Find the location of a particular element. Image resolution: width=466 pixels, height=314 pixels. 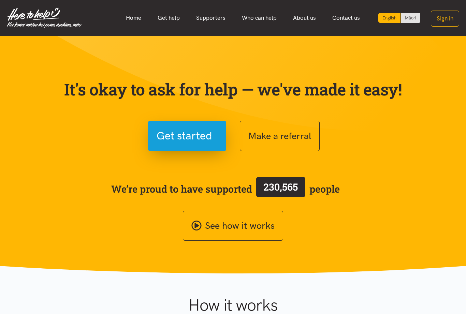

span: We’re proud to have supported people is located at coordinates (226, 189).